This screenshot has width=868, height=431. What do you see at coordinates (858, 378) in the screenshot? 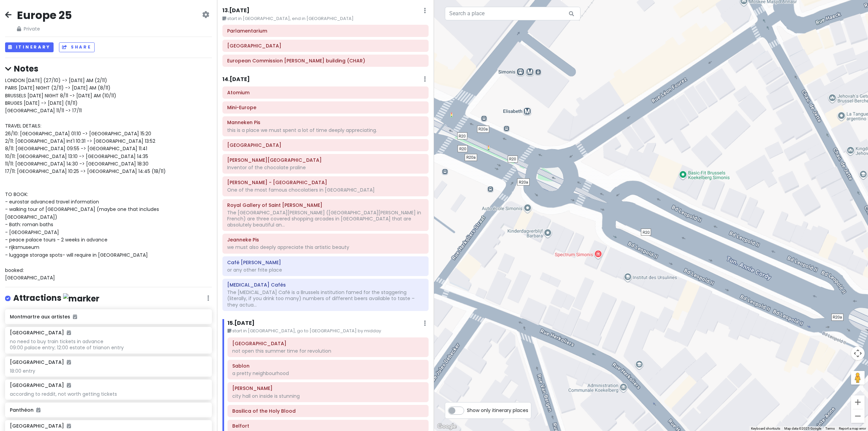
I see `button: Drag Pegman onto the map to open Street View` at bounding box center [858, 378].